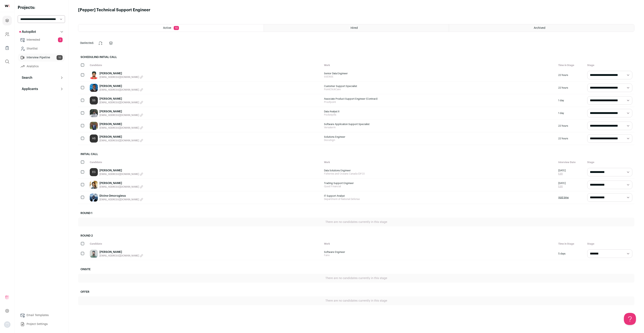  Describe the element at coordinates (7, 325) in the screenshot. I see `button: Open dropdown` at that location.